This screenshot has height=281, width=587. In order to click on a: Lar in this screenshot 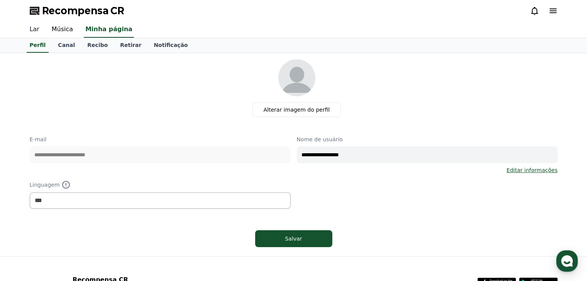, I will do `click(34, 30)`.